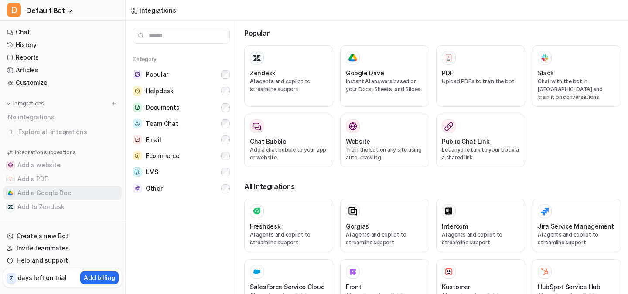  What do you see at coordinates (433, 187) in the screenshot?
I see `h3: All Integrations` at bounding box center [433, 187].